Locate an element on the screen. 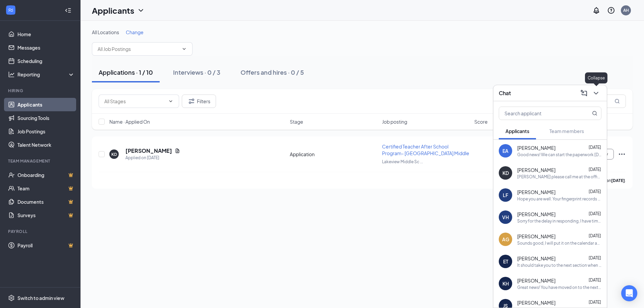  input: All Stages is located at coordinates (135, 102).